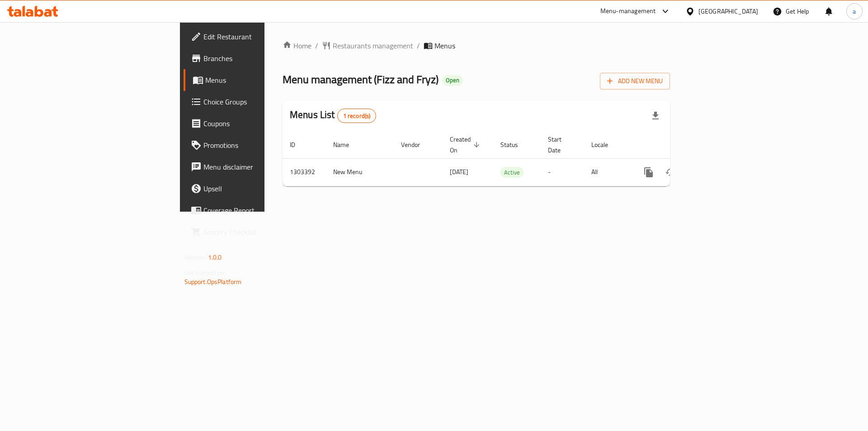 The height and width of the screenshot is (431, 868). I want to click on th: Actions, so click(682, 145).